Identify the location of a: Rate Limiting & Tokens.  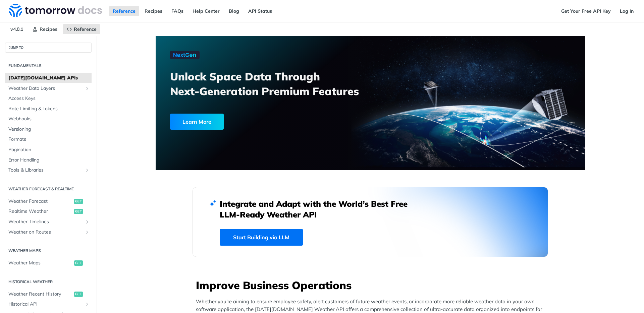
(49, 109).